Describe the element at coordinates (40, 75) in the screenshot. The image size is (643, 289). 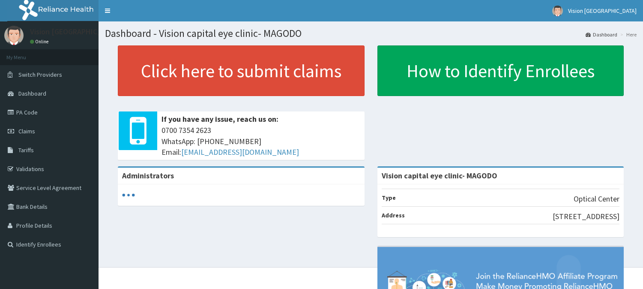
I see `span: Switch Providers` at that location.